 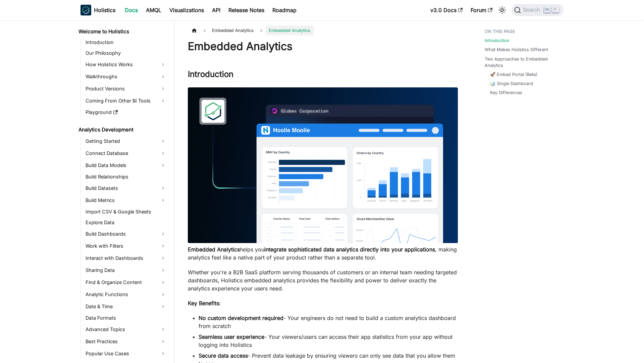 I want to click on a: Getting Started, so click(x=126, y=141).